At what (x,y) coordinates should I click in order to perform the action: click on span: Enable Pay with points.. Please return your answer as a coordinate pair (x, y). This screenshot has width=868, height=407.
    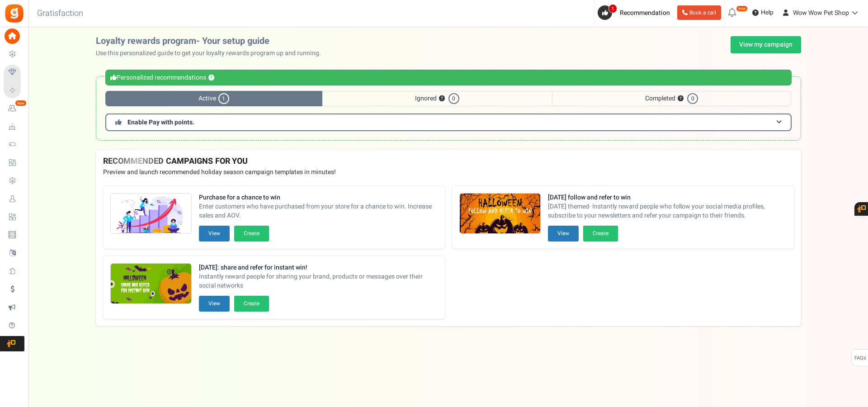
    Looking at the image, I should click on (161, 122).